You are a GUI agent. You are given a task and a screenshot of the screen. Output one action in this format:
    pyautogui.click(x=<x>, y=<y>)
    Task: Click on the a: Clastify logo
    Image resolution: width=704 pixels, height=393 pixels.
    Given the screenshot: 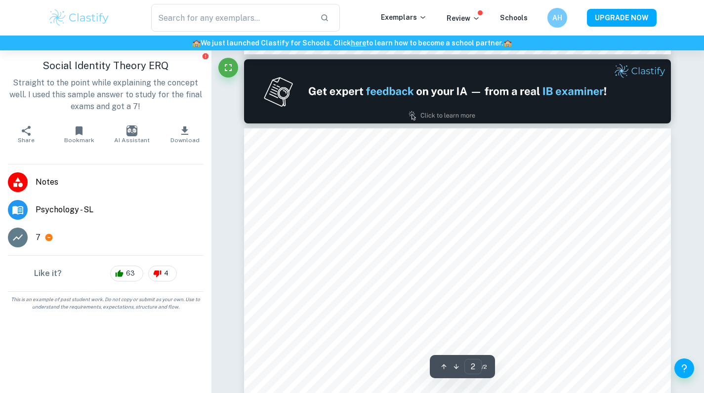 What is the action you would take?
    pyautogui.click(x=79, y=18)
    